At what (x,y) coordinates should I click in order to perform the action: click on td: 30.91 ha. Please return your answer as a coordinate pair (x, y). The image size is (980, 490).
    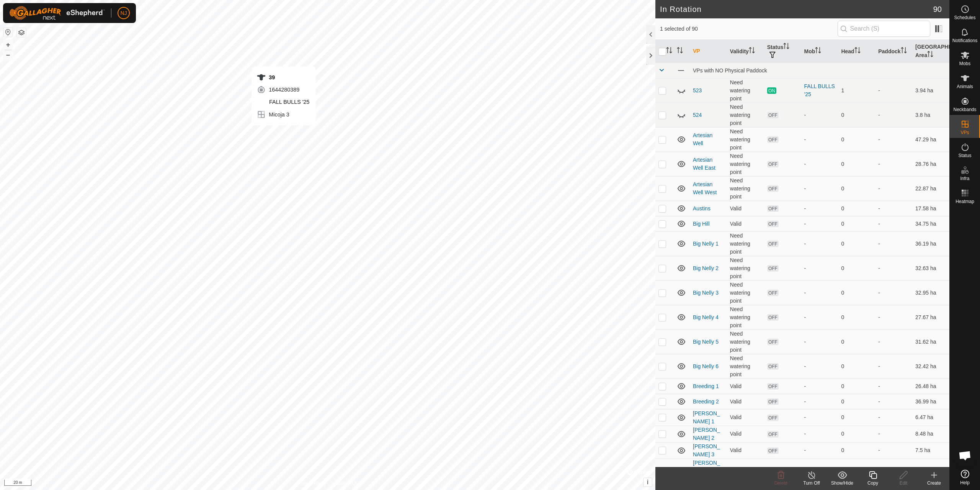
    Looking at the image, I should click on (930, 471).